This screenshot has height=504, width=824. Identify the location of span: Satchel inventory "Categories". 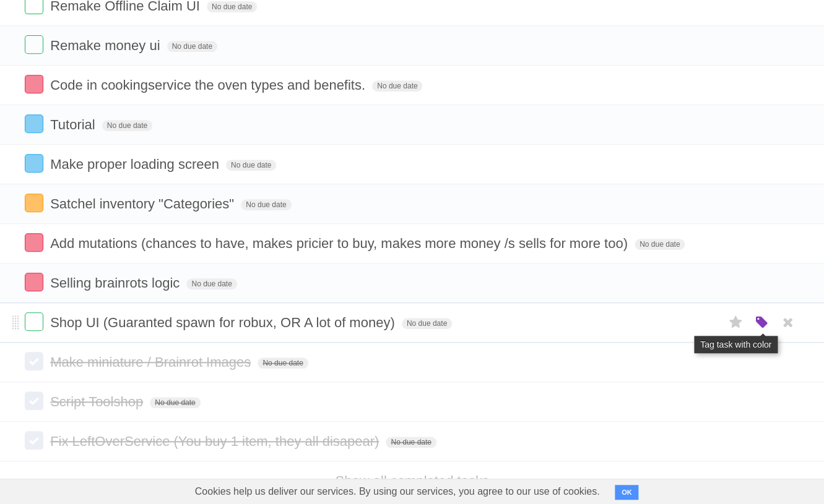
(144, 203).